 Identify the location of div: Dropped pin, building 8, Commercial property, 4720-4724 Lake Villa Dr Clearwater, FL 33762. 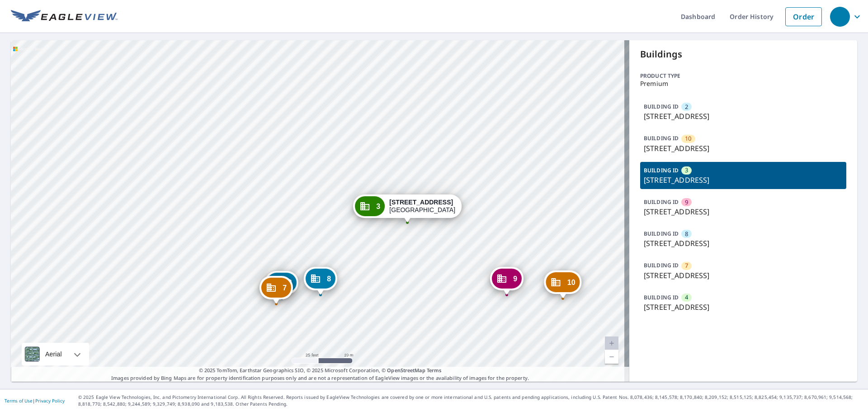
(321, 281).